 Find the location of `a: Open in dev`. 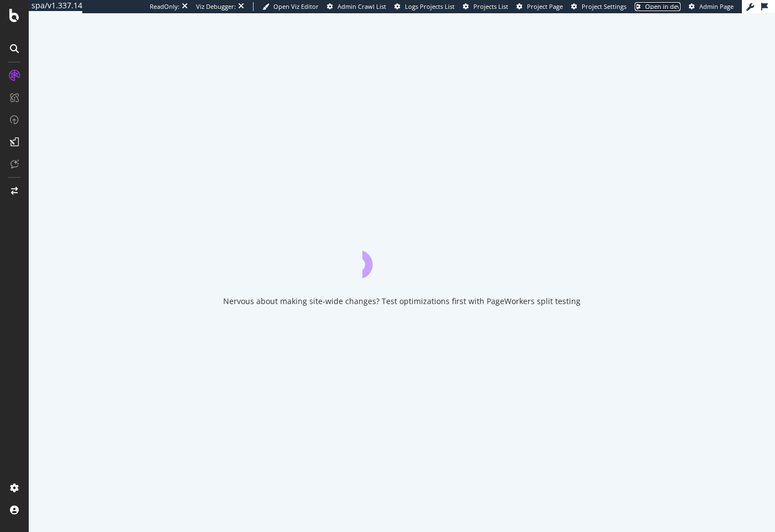

a: Open in dev is located at coordinates (657, 7).